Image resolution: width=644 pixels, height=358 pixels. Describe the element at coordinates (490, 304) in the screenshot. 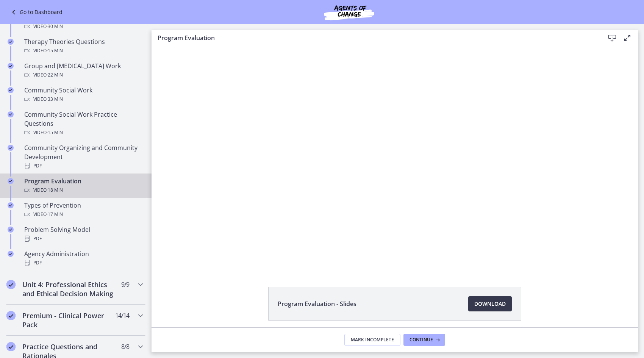

I see `a: Download` at that location.